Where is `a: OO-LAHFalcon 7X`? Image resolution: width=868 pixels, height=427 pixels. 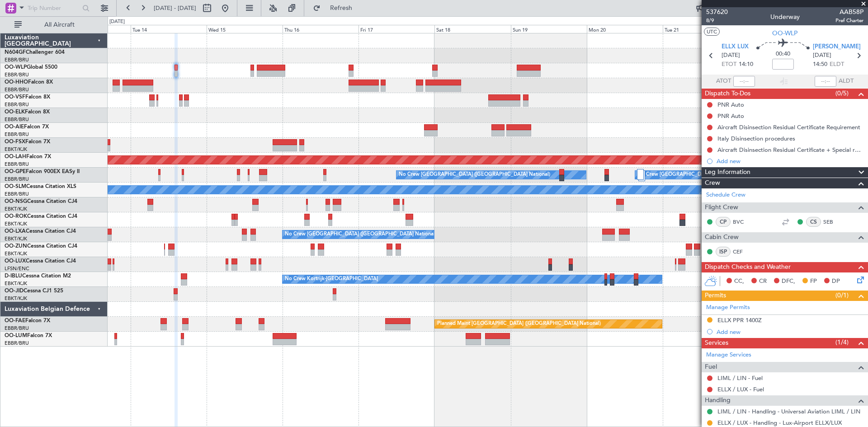 a: OO-LAHFalcon 7X is located at coordinates (28, 157).